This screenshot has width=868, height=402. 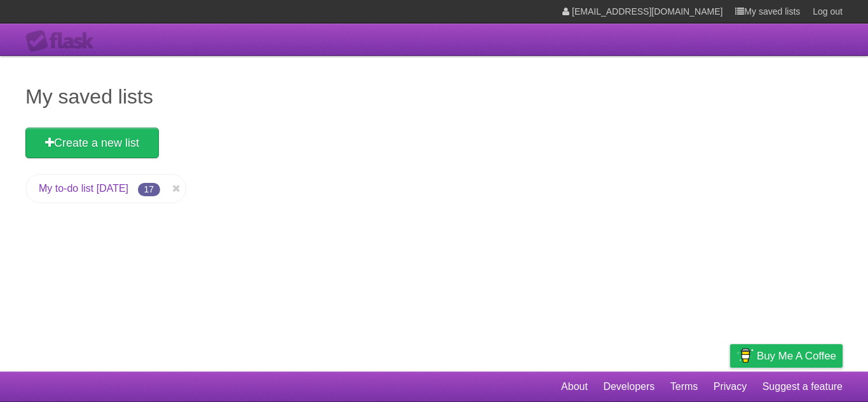 I want to click on img: Buy me a coffee, so click(x=744, y=356).